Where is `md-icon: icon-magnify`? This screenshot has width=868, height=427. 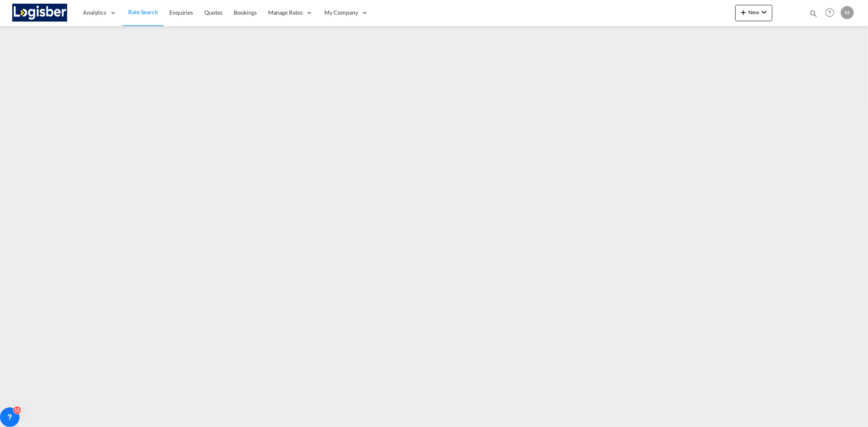 md-icon: icon-magnify is located at coordinates (814, 14).